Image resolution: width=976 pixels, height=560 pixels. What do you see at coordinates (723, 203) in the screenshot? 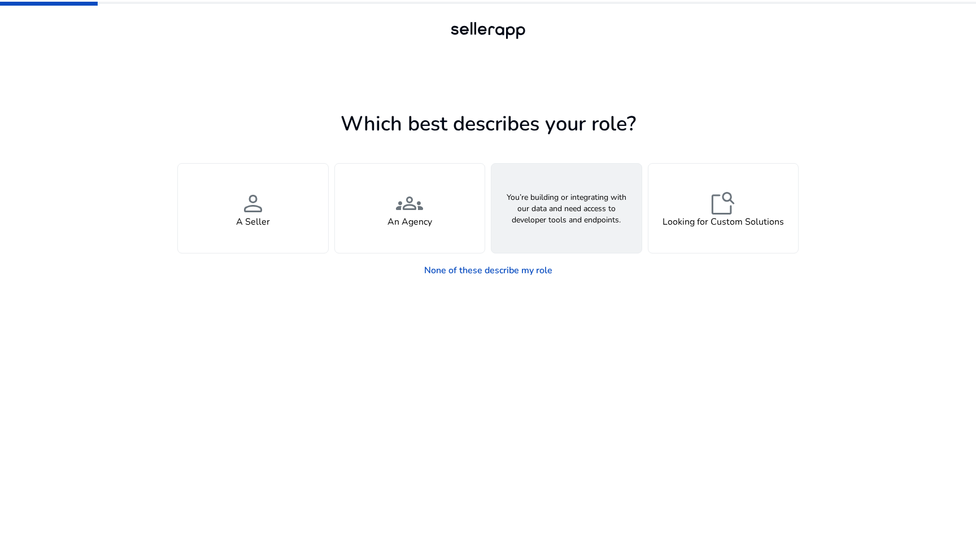
I see `span: feature_search` at bounding box center [723, 203].